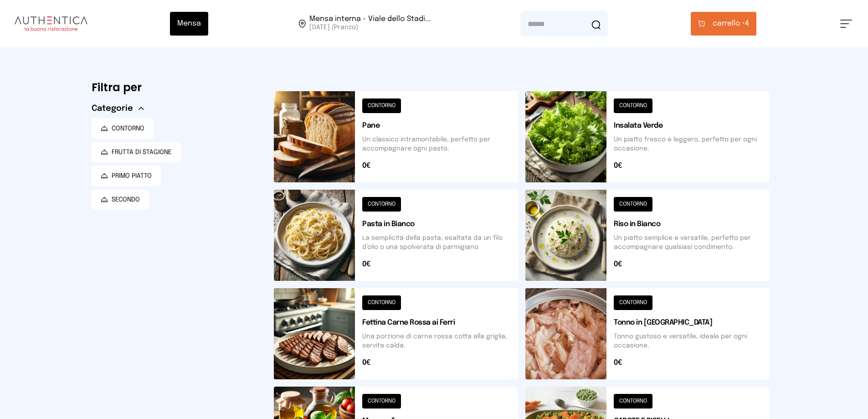 This screenshot has width=868, height=419. I want to click on button: Mensa, so click(189, 24).